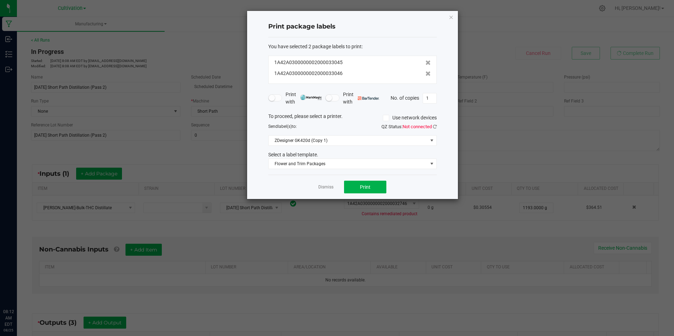 Image resolution: width=674 pixels, height=336 pixels. I want to click on span: QZ Status:, so click(409, 127).